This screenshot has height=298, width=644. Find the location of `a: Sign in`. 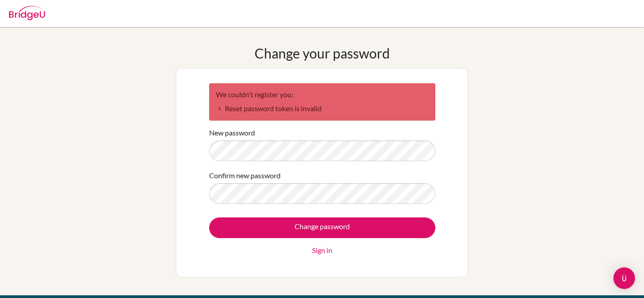

a: Sign in is located at coordinates (322, 251).